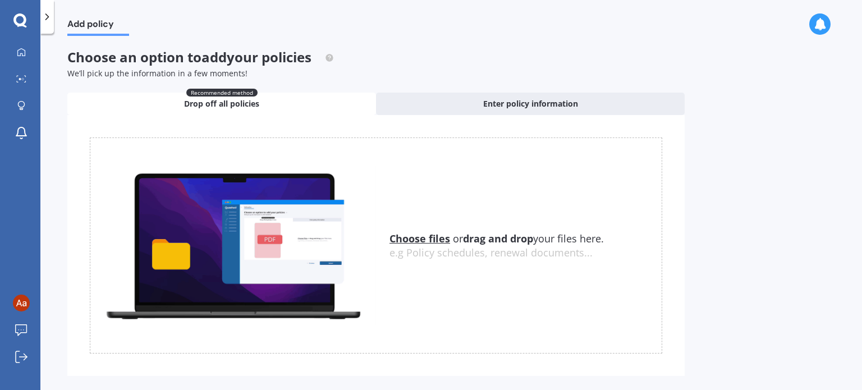 The width and height of the screenshot is (862, 390). I want to click on span: Add policy, so click(98, 26).